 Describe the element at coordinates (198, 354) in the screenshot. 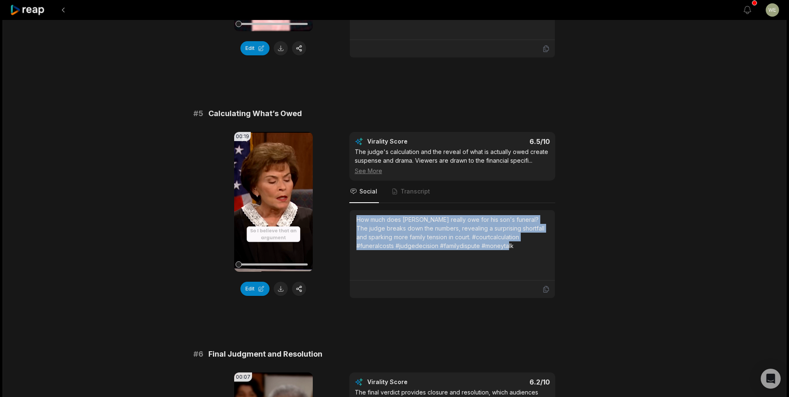

I see `span: # 6` at that location.